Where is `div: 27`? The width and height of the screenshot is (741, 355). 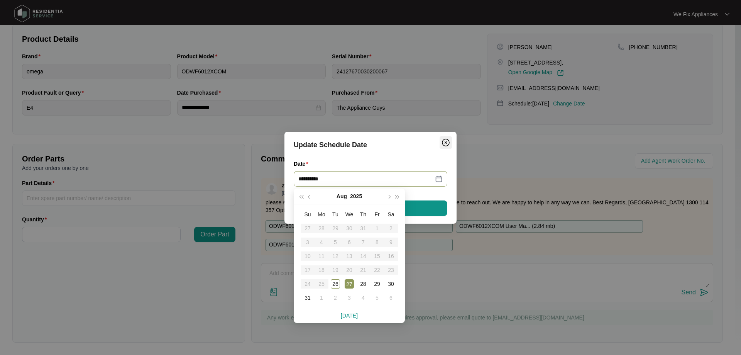 div: 27 is located at coordinates (349, 284).